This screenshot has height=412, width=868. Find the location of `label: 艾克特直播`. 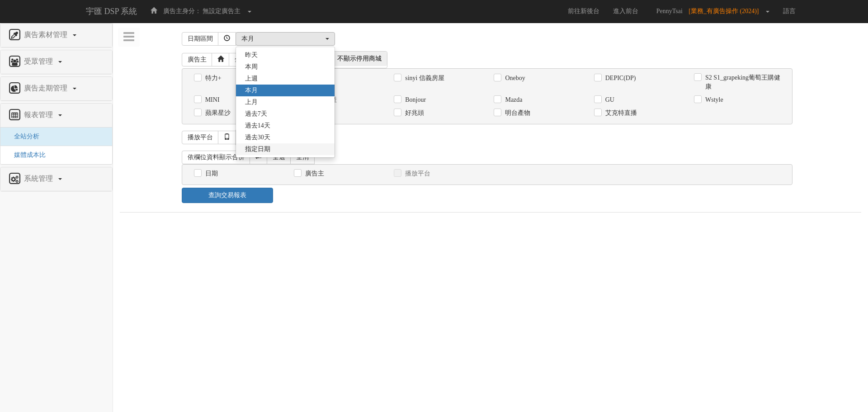

label: 艾克特直播 is located at coordinates (620, 113).